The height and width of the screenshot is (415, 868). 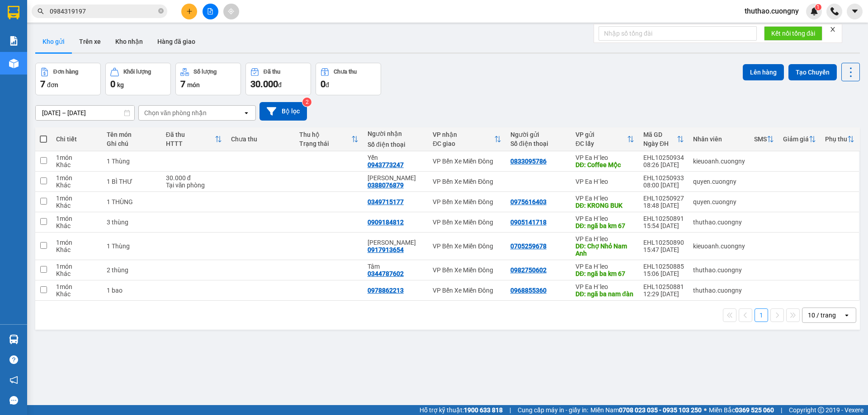 I want to click on strong: 0708 023 035 - 0935 103 250, so click(x=660, y=410).